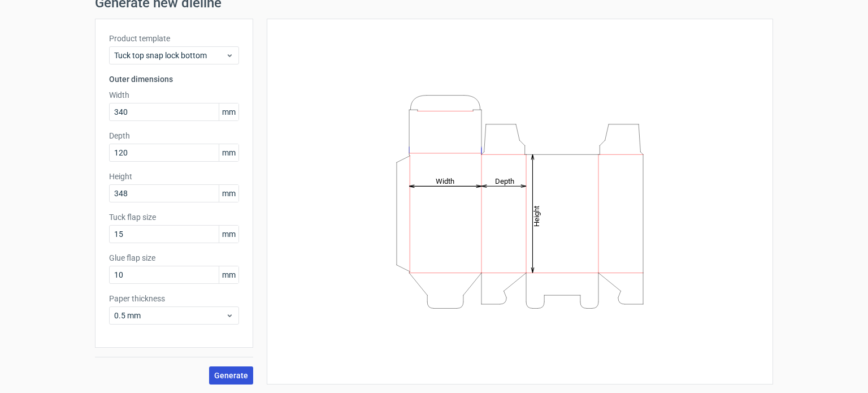 Image resolution: width=868 pixels, height=393 pixels. What do you see at coordinates (169, 315) in the screenshot?
I see `span: 0.5 mm` at bounding box center [169, 315].